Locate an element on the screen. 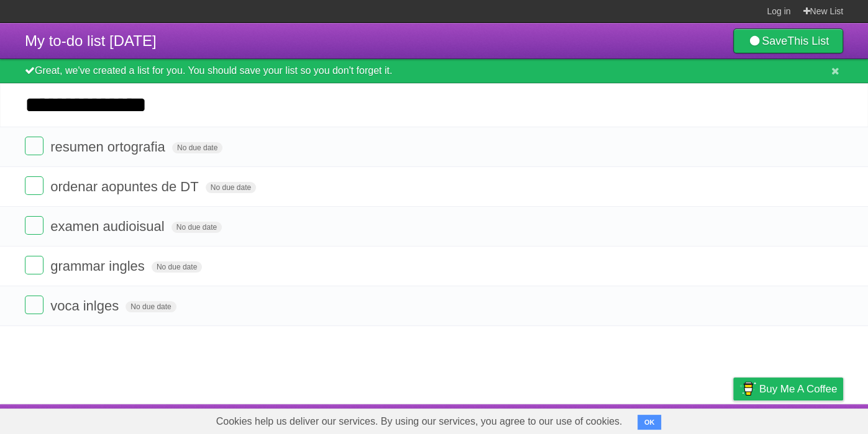 The height and width of the screenshot is (434, 868). span: examen audioisual is located at coordinates (109, 226).